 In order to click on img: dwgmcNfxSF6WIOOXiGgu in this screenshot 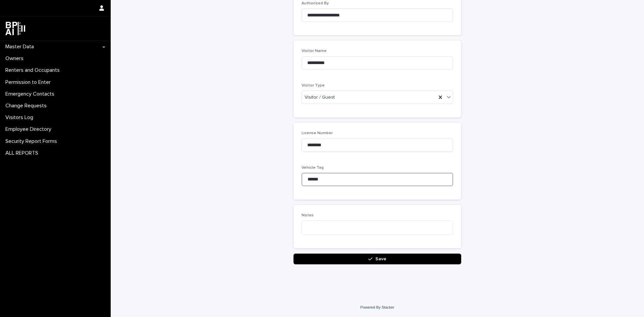, I will do `click(15, 29)`.